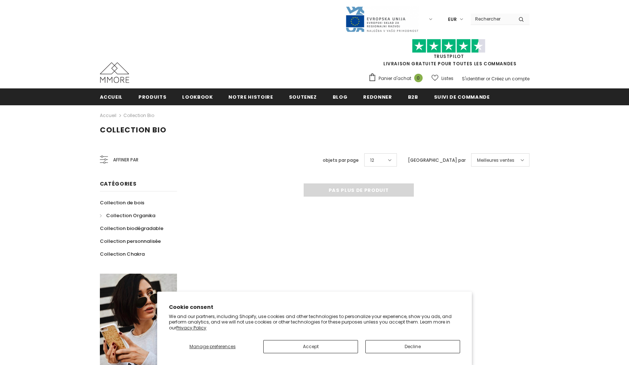 The image size is (629, 365). Describe the element at coordinates (449, 54) in the screenshot. I see `span: LIVRAISON GRATUITE POUR TOUTES LES COMMANDES` at that location.